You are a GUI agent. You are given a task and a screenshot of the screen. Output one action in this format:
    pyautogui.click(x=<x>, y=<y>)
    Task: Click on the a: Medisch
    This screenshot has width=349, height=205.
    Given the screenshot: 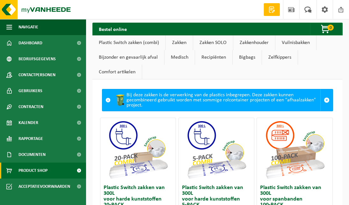 What is the action you would take?
    pyautogui.click(x=179, y=57)
    